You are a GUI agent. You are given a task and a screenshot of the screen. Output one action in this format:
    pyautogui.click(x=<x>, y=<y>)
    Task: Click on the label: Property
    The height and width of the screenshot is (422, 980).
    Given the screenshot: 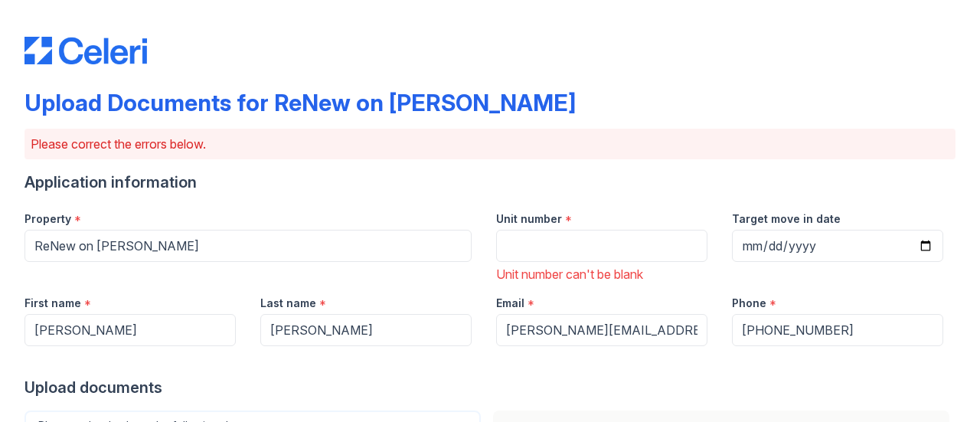 What is the action you would take?
    pyautogui.click(x=47, y=219)
    